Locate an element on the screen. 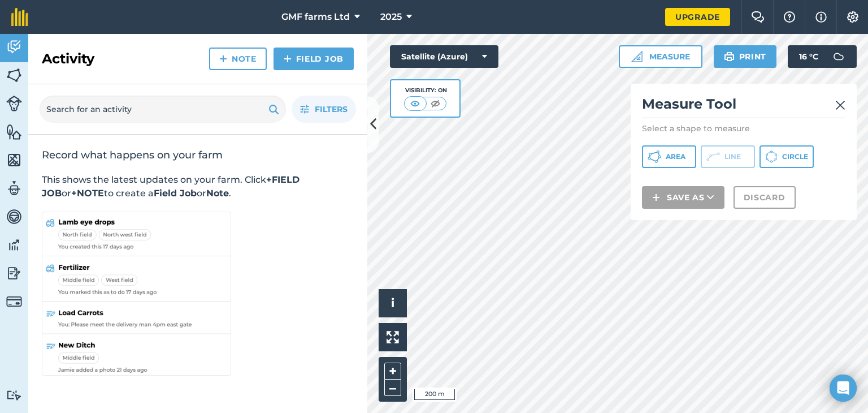 This screenshot has height=413, width=868. div: Open Intercom Messenger is located at coordinates (843, 388).